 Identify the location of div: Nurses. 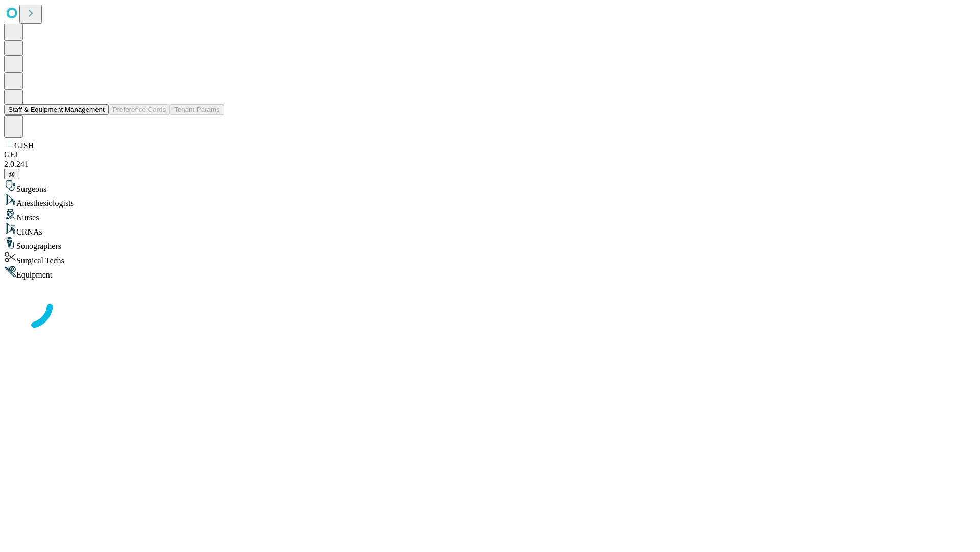
(490, 215).